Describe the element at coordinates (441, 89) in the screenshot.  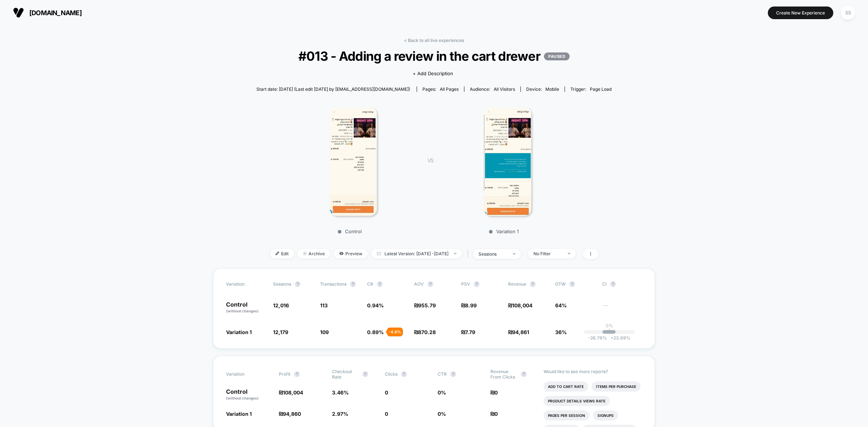
I see `div: Pages:` at that location.